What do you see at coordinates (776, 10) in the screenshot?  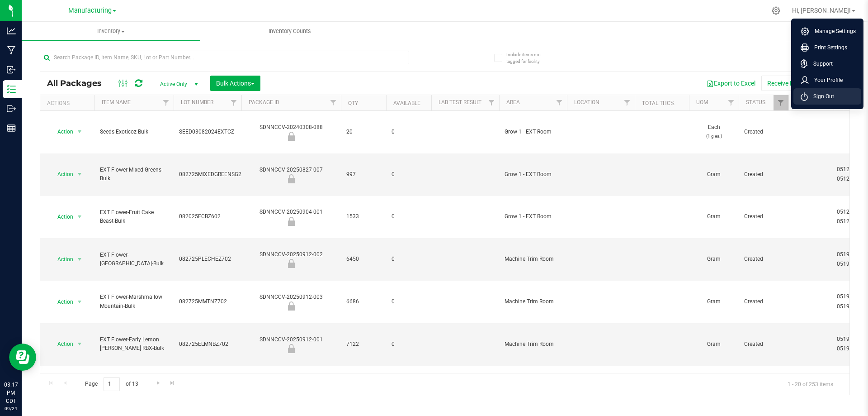 I see `div: Manage settings` at bounding box center [776, 10].